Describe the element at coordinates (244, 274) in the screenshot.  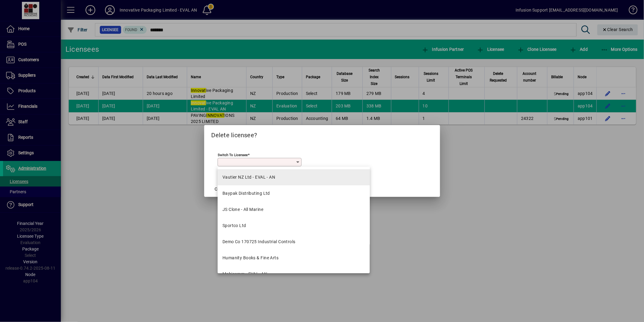
I see `div: Mobicomm - EVAL -AN` at that location.